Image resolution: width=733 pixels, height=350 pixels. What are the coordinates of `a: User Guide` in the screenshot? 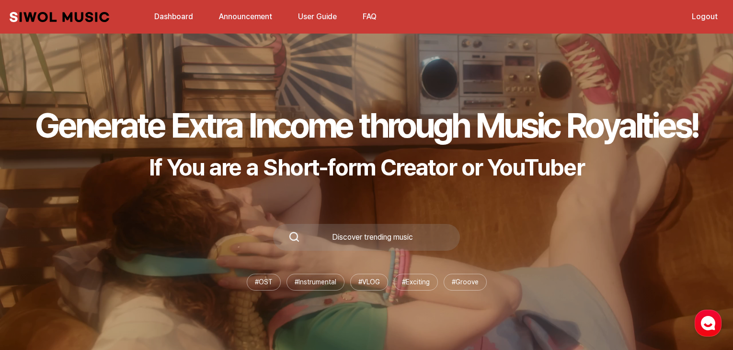 It's located at (317, 16).